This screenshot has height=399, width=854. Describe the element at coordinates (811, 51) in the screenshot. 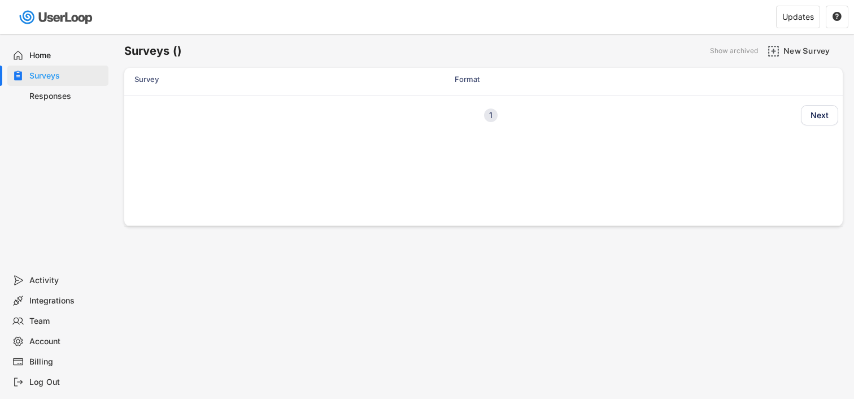

I see `div: New Survey` at that location.